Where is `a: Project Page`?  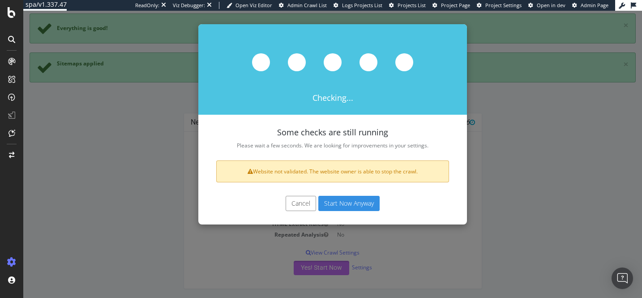
a: Project Page is located at coordinates (451, 5).